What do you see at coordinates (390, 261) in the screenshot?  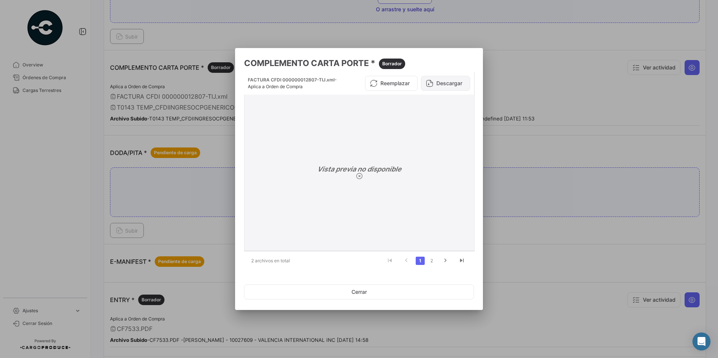 I see `a: go to first page` at bounding box center [390, 261].